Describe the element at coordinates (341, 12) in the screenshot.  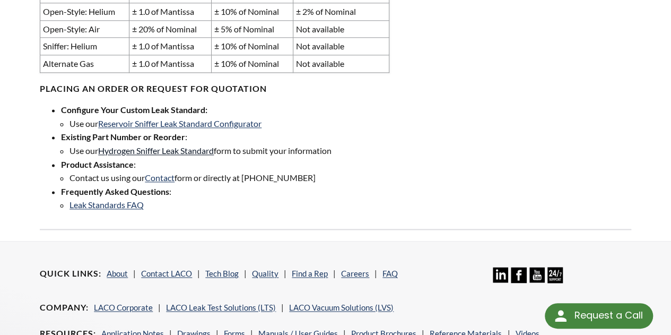
I see `td: ± 2% of Nominal` at that location.